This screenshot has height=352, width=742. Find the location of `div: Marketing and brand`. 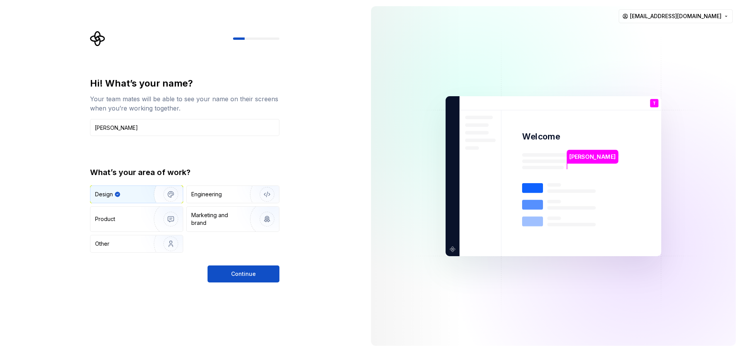

div: Marketing and brand is located at coordinates (217, 219).